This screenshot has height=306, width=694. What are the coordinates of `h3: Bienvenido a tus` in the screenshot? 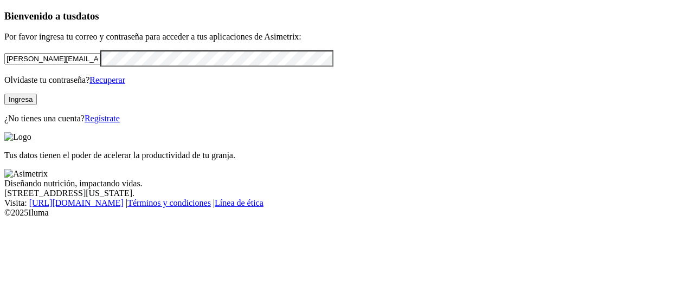 It's located at (347, 16).